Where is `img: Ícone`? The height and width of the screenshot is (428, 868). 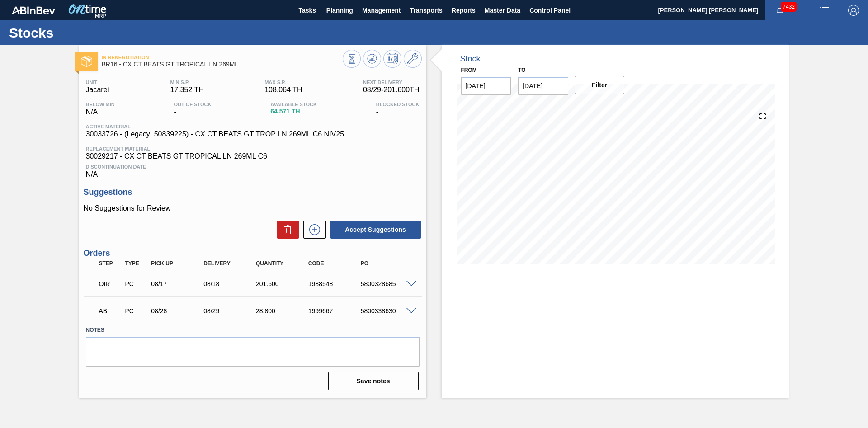 img: Ícone is located at coordinates (86, 61).